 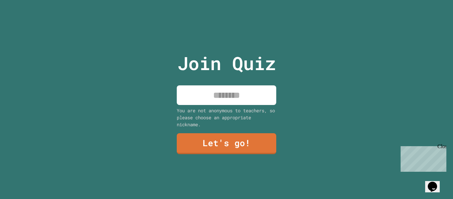 What do you see at coordinates (24, 22) in the screenshot?
I see `div: Chat with us now!Close` at bounding box center [24, 22].